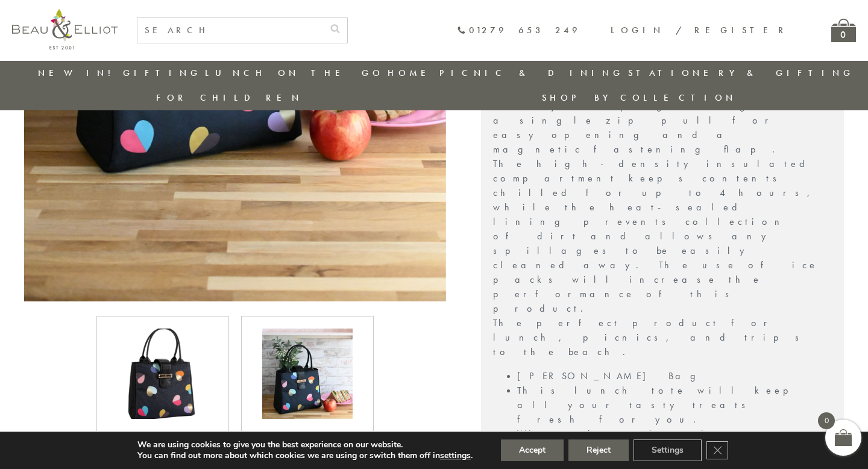 The image size is (868, 469). What do you see at coordinates (532, 73) in the screenshot?
I see `a: Picnic & Dining` at bounding box center [532, 73].